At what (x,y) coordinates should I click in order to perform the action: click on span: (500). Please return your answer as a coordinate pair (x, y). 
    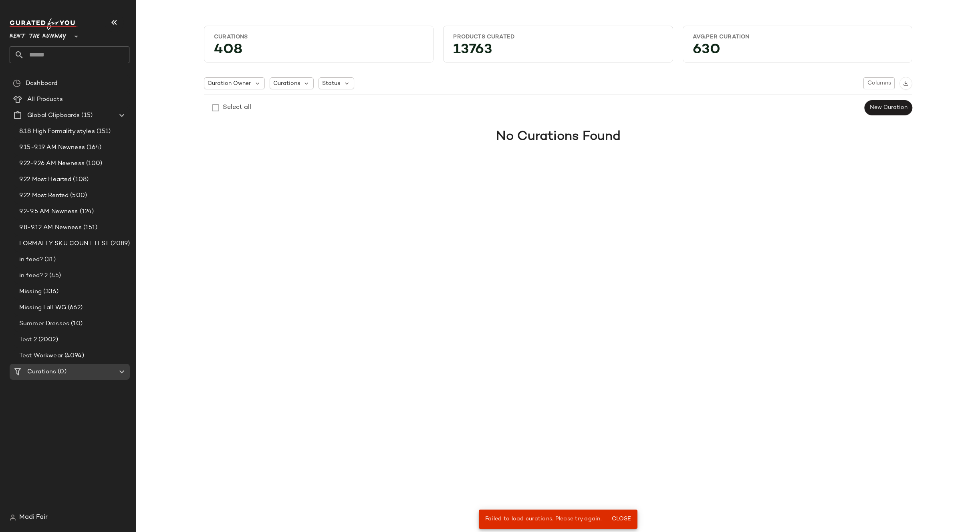
    Looking at the image, I should click on (78, 196).